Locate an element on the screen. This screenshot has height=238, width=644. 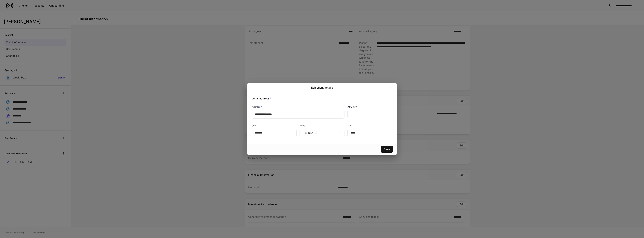
button: Save is located at coordinates (387, 150).